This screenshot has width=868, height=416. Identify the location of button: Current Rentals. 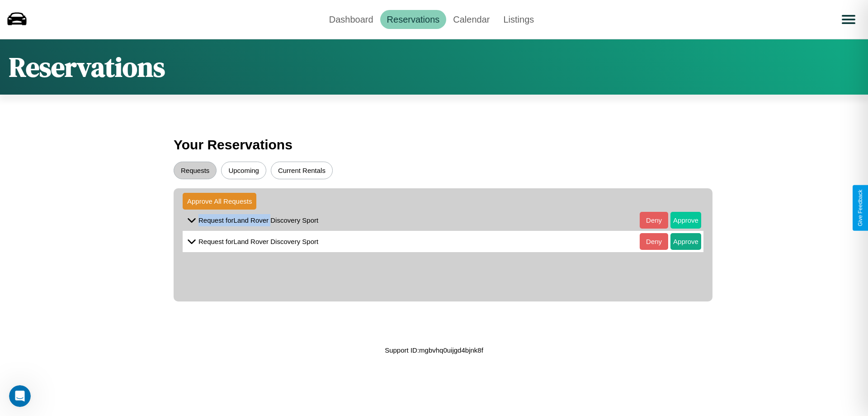
(301, 170).